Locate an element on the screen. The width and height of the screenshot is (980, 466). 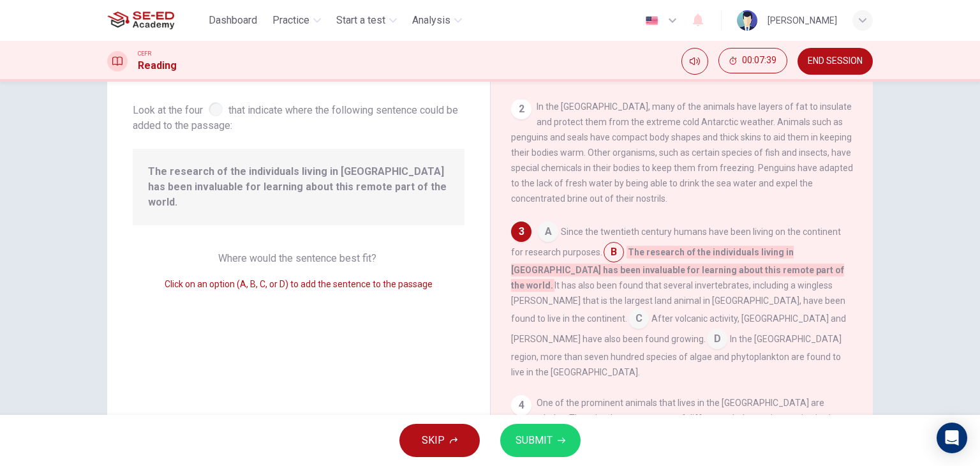
div: Hide is located at coordinates (753, 61).